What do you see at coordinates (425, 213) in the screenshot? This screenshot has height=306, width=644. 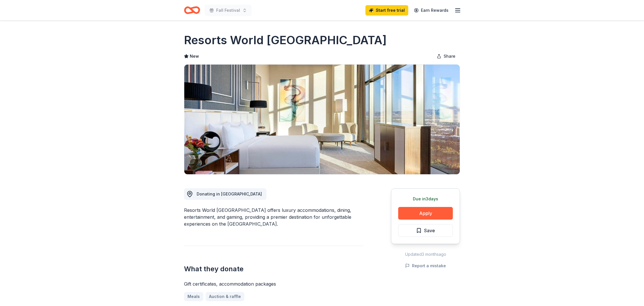 I see `button: Apply` at bounding box center [425, 213].